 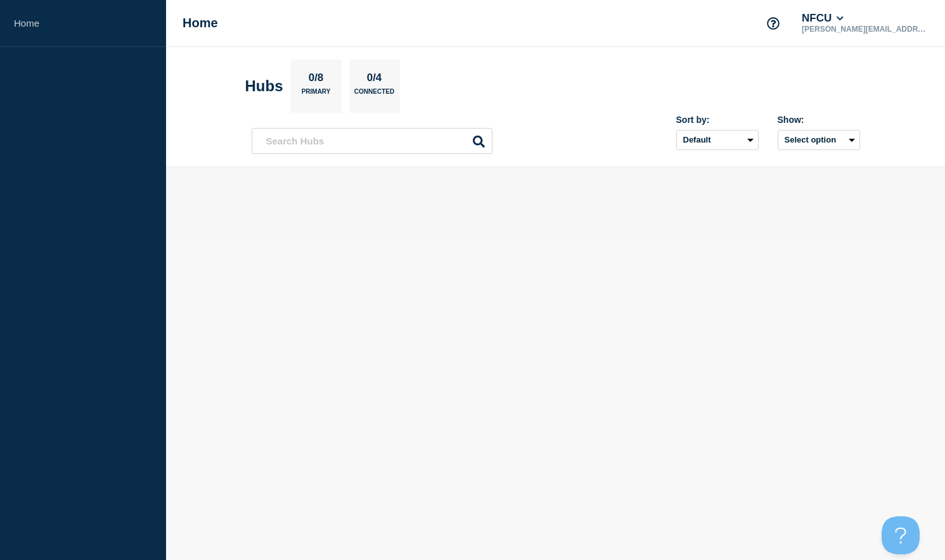 I want to click on input: Search Hubs, so click(x=372, y=141).